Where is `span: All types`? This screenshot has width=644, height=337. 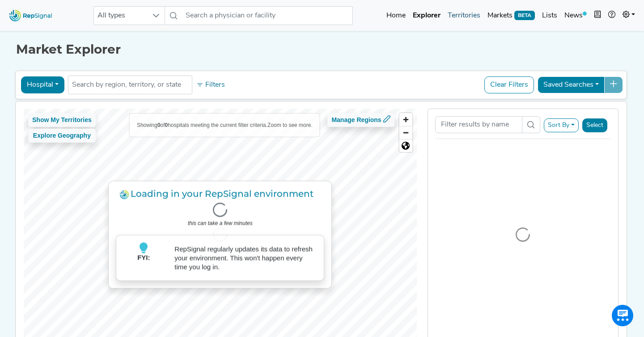 span: All types is located at coordinates (121, 16).